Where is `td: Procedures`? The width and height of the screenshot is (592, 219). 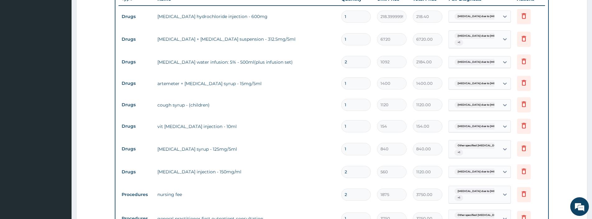 td: Procedures is located at coordinates (136, 195).